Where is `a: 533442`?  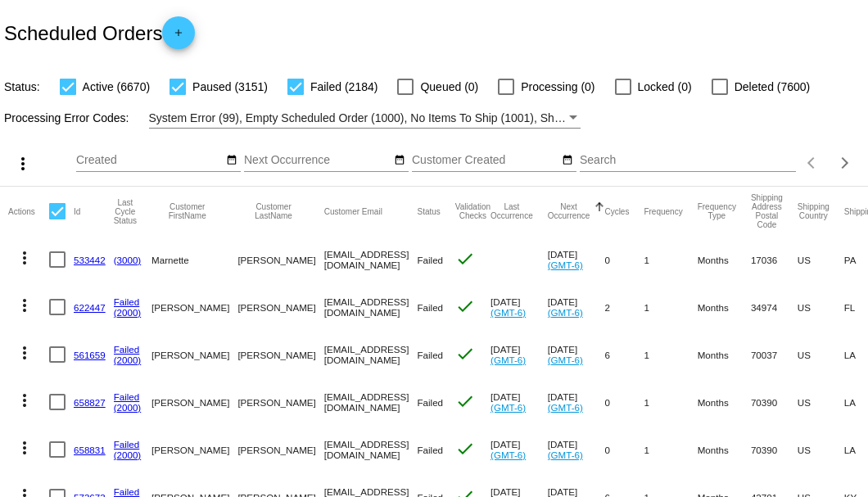
a: 533442 is located at coordinates (89, 259).